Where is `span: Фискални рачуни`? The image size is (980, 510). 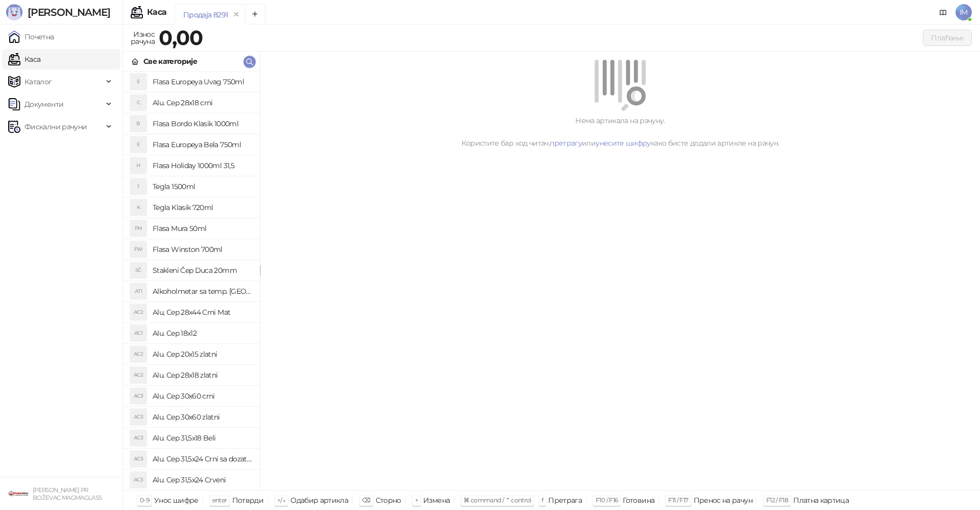
span: Фискални рачуни is located at coordinates (56, 127).